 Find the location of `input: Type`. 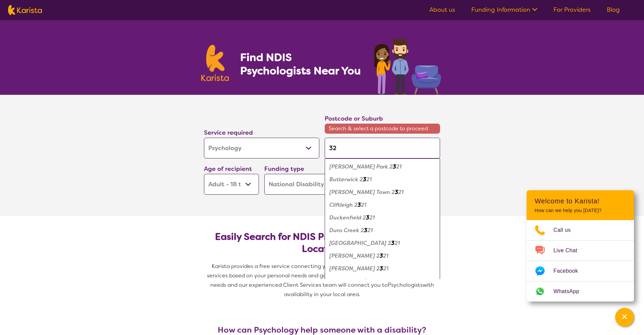

input: Type is located at coordinates (383, 148).